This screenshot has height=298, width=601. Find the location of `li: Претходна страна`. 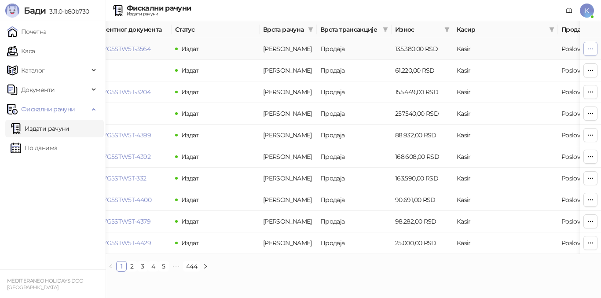

li: Претходна страна is located at coordinates (111, 266).